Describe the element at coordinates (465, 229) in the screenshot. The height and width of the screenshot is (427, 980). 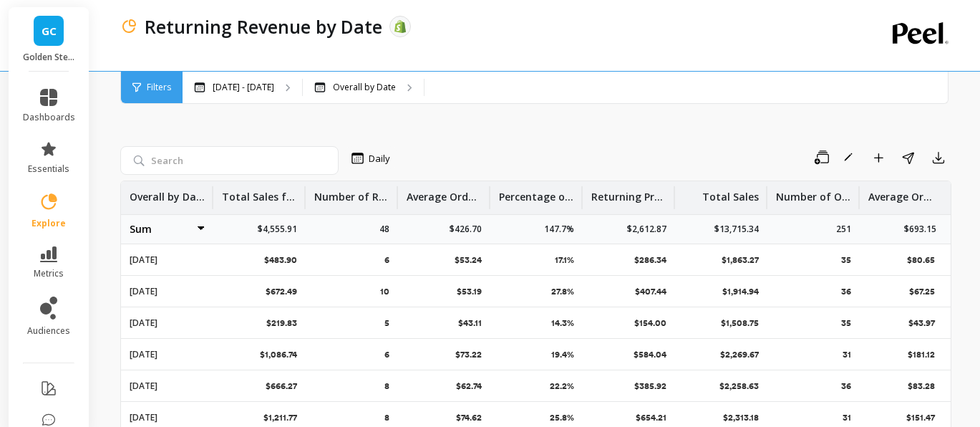
I see `p: $426.70` at that location.